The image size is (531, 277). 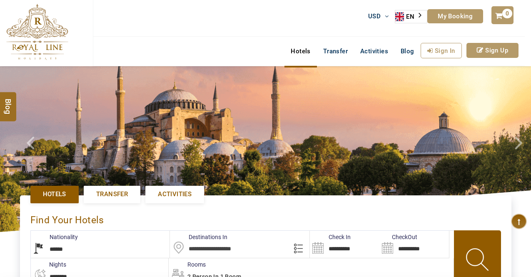 I want to click on div: Find Your Hotels, so click(x=266, y=218).